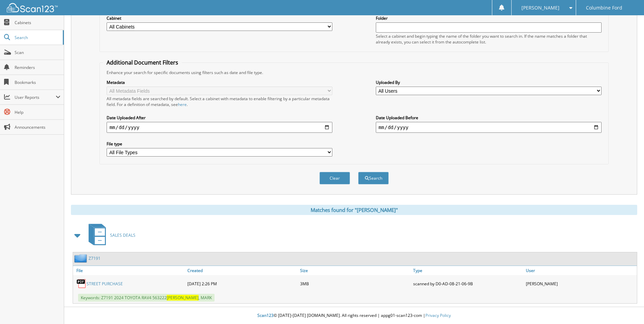 Image resolution: width=644 pixels, height=324 pixels. What do you see at coordinates (38, 82) in the screenshot?
I see `span: Bookmarks` at bounding box center [38, 82].